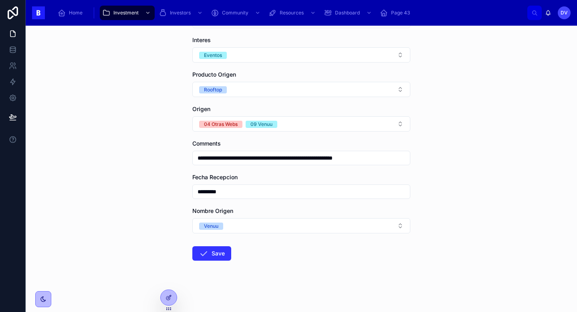  Describe the element at coordinates (181, 13) in the screenshot. I see `a: Investors` at that location.